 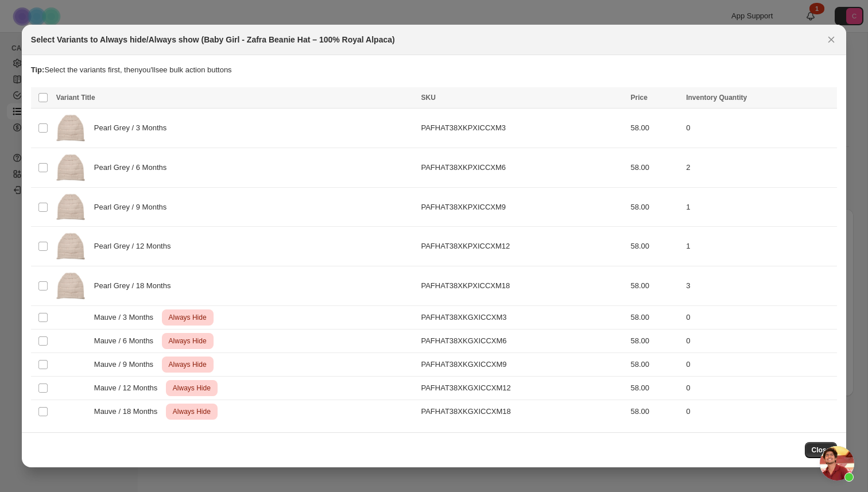 I want to click on td: PAFHAT38XKPXICCXM12, so click(x=522, y=246).